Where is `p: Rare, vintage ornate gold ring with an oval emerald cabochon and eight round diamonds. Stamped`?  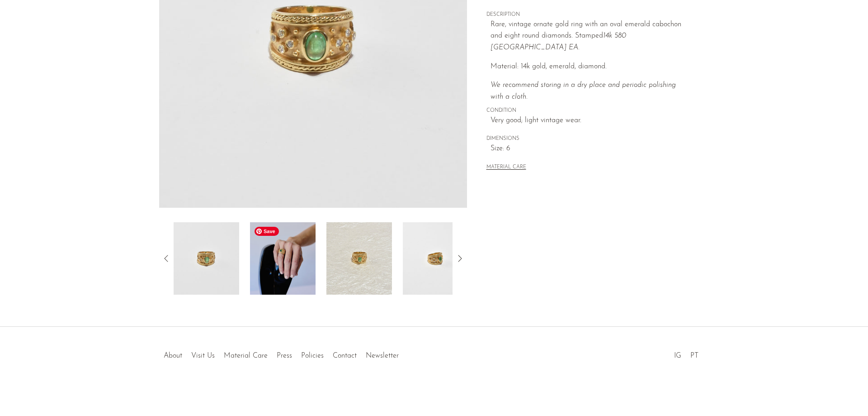
p: Rare, vintage ornate gold ring with an oval emerald cabochon and eight round diamonds. Stamped is located at coordinates (590, 36).